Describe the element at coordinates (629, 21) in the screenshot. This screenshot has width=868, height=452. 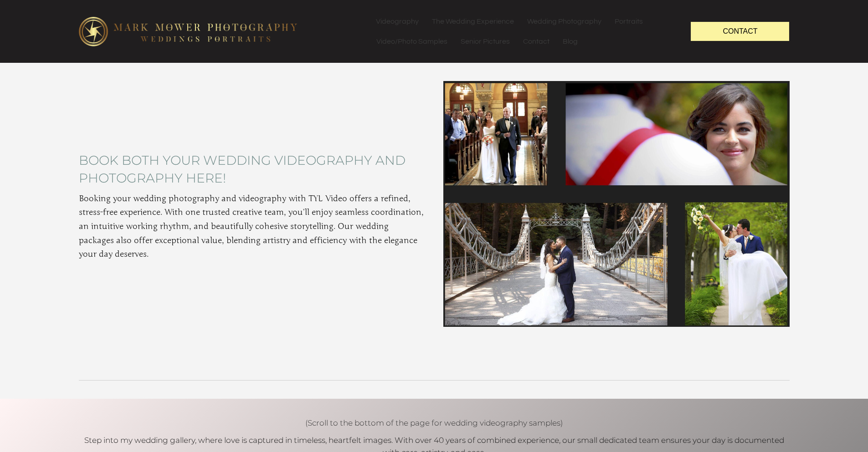
I see `a: Portraits` at that location.